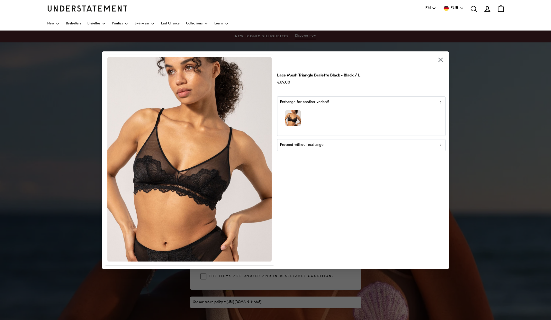 This screenshot has height=320, width=551. I want to click on a: Swimwear, so click(145, 24).